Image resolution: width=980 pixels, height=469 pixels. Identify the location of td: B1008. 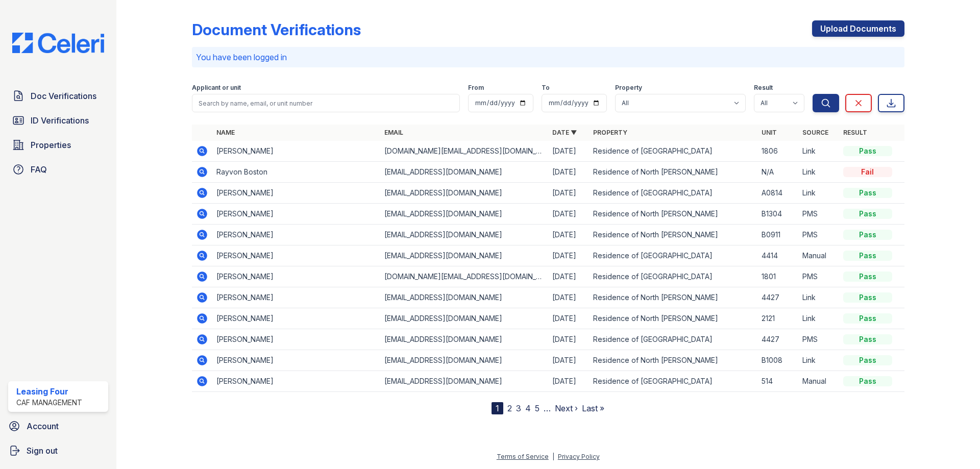
(778, 360).